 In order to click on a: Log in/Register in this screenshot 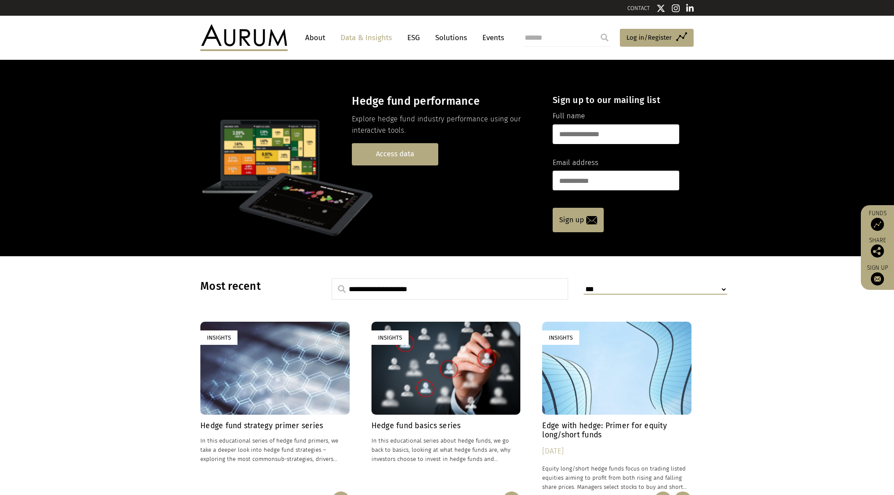, I will do `click(656, 38)`.